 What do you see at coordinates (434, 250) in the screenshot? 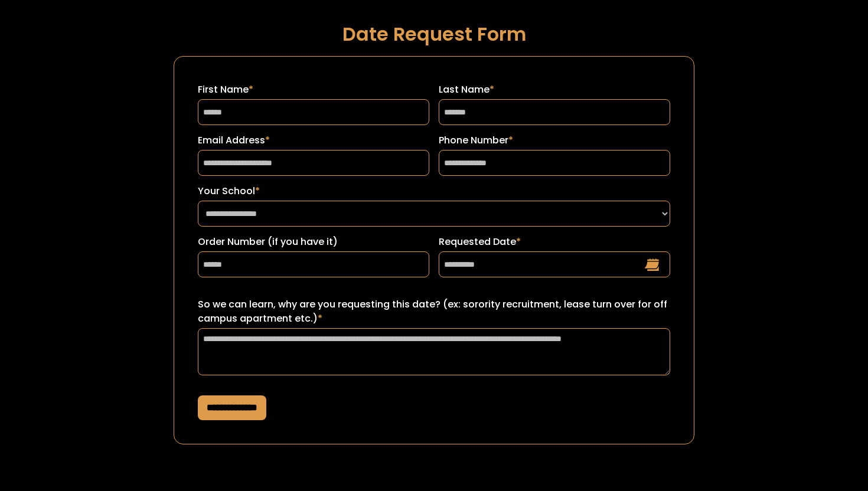
I see `form: Request a Date Form` at bounding box center [434, 250].